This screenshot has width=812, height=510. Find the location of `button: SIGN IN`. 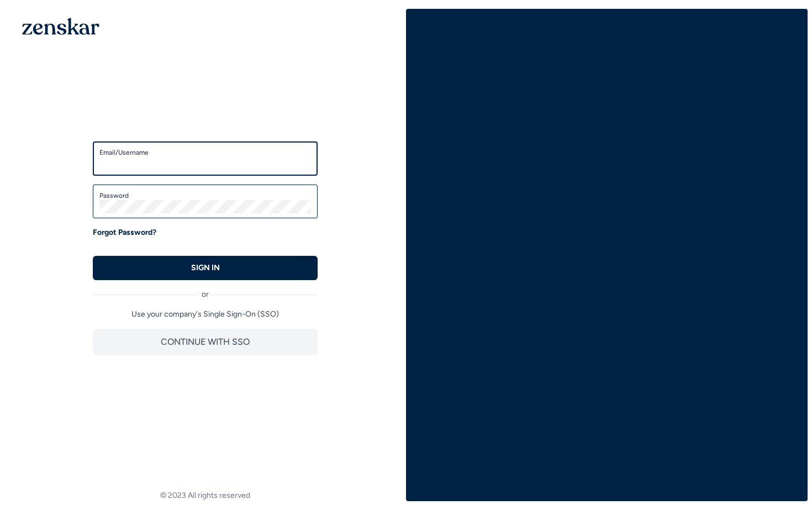

button: SIGN IN is located at coordinates (205, 268).